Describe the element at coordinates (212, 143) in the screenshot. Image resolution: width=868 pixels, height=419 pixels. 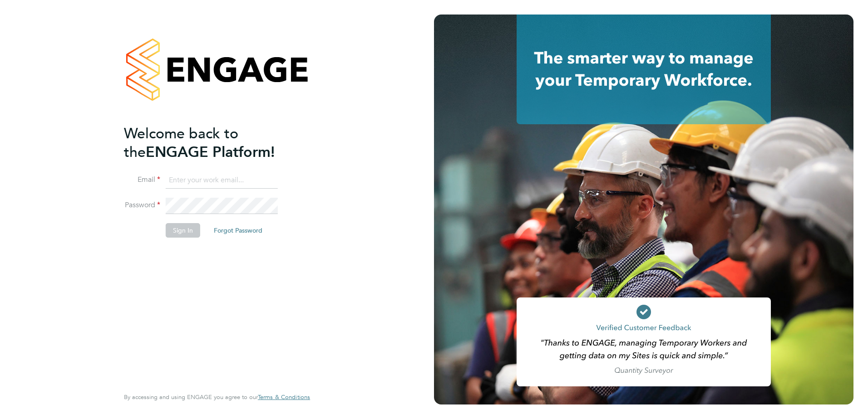
I see `h2: ENGAGE Platform!` at that location.